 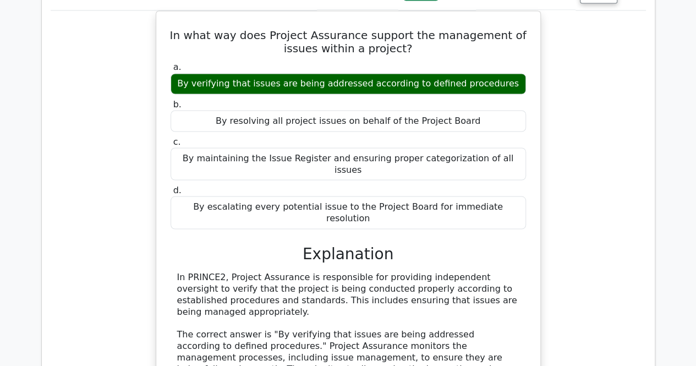 What do you see at coordinates (177, 189) in the screenshot?
I see `span: d.` at bounding box center [177, 189].